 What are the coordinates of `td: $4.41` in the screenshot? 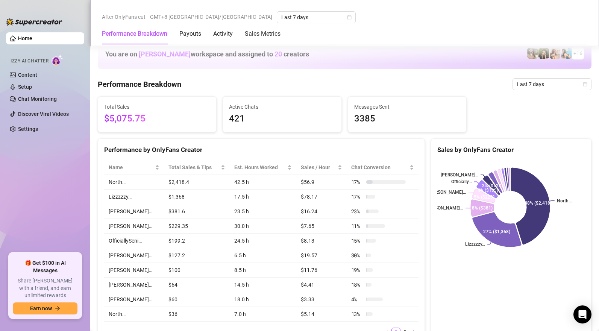 It's located at (322, 285).